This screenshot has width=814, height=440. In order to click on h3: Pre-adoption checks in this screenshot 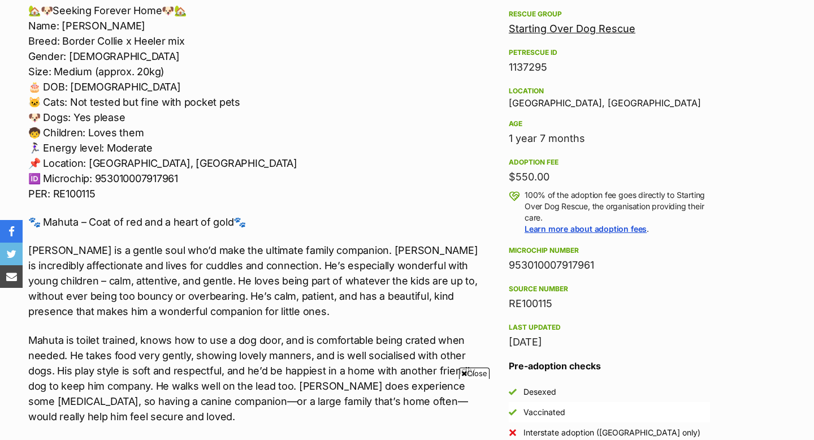, I will do `click(609, 366)`.